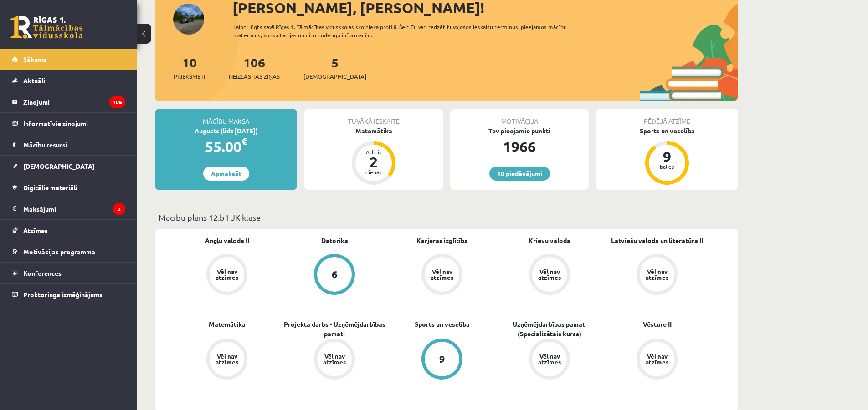 The height and width of the screenshot is (410, 868). I want to click on a: Rīgas 1. Tālmācības vidusskola, so click(46, 27).